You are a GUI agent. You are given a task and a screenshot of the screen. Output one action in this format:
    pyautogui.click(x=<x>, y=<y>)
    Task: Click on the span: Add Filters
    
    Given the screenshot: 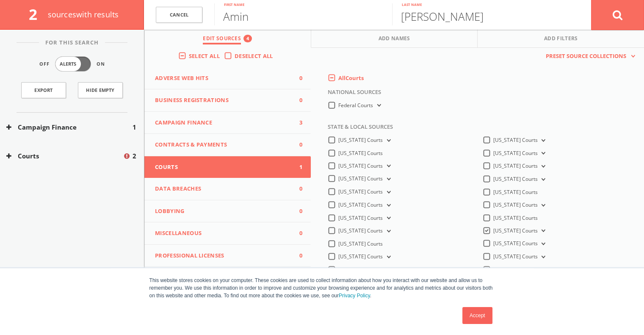 What is the action you would take?
    pyautogui.click(x=561, y=40)
    